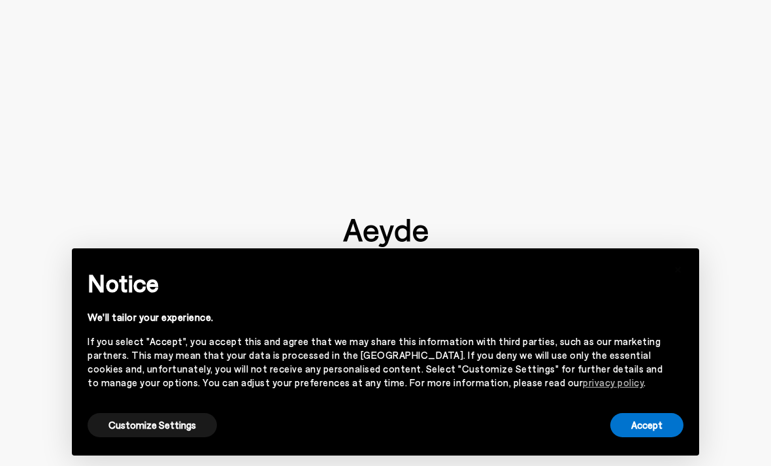 Image resolution: width=771 pixels, height=466 pixels. I want to click on a: privacy policy, so click(612, 382).